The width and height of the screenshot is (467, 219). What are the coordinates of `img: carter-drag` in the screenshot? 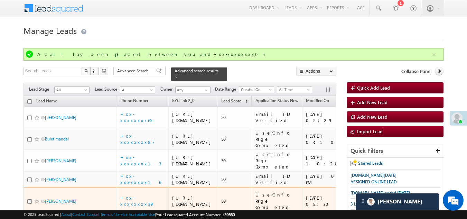 It's located at (363, 201).